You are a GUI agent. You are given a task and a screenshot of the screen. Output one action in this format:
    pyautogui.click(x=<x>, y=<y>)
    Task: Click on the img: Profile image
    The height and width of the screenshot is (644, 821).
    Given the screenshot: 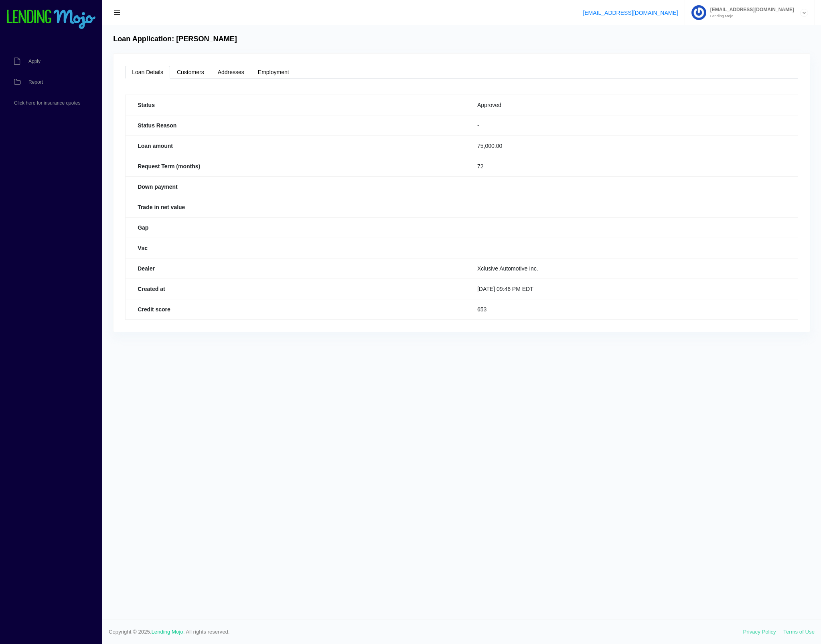 What is the action you would take?
    pyautogui.click(x=699, y=12)
    